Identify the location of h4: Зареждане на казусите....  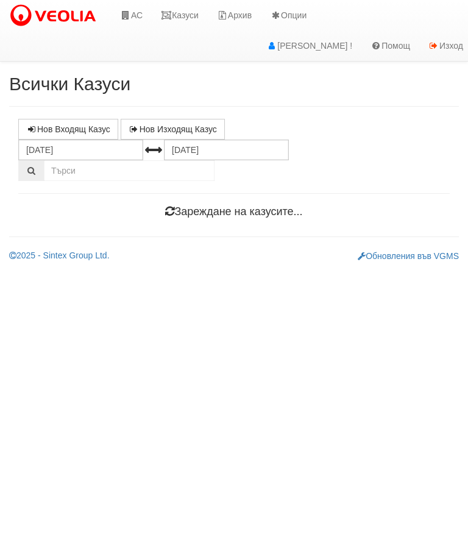
(234, 212).